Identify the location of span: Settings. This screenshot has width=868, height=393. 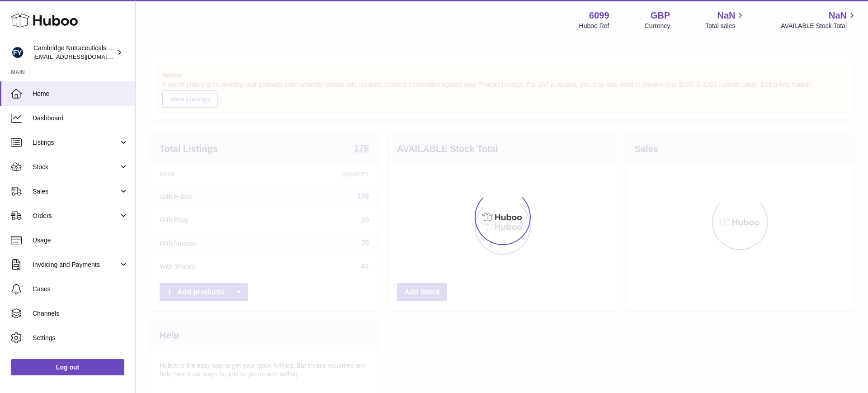
(81, 338).